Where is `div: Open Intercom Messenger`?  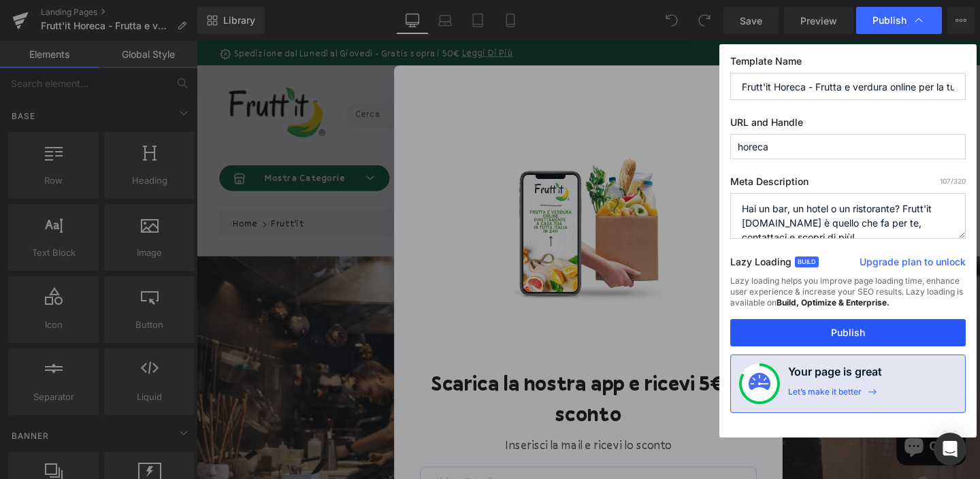 div: Open Intercom Messenger is located at coordinates (950, 449).